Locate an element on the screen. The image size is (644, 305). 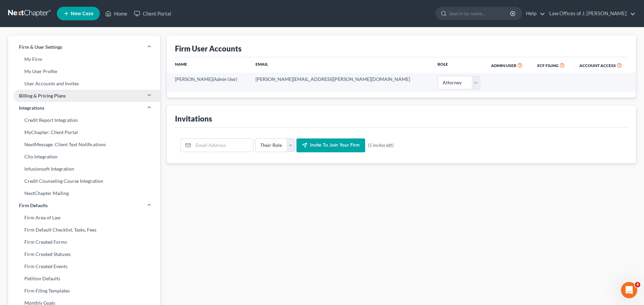
a: NextMessage: Client Text Notifications is located at coordinates (84, 145).